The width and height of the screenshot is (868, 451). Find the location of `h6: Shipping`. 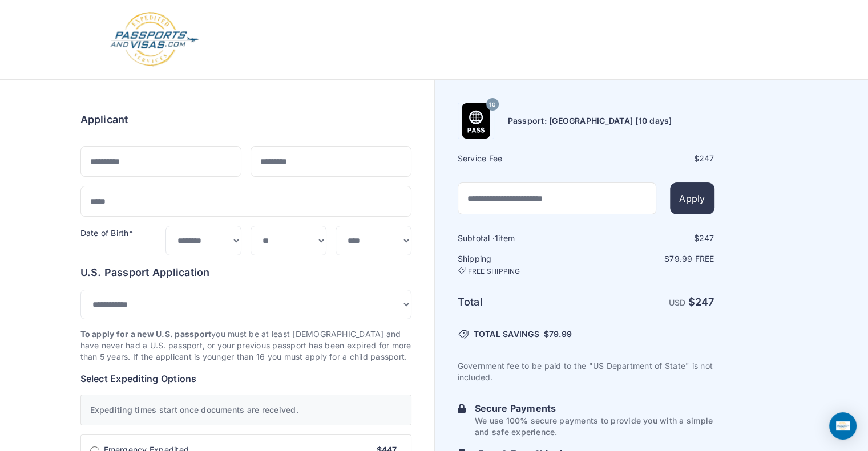

h6: Shipping is located at coordinates (521, 265).